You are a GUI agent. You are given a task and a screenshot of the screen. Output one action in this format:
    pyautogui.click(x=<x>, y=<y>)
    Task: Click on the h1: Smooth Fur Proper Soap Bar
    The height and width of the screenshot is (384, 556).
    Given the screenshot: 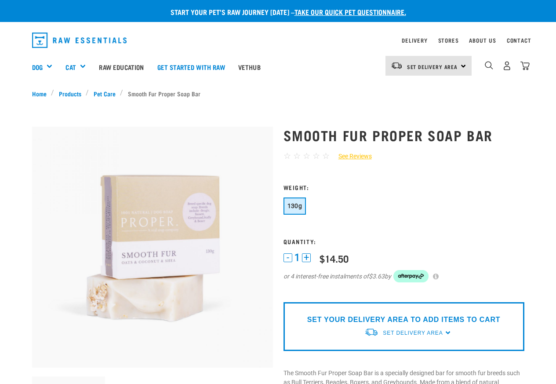 What is the action you would take?
    pyautogui.click(x=404, y=135)
    